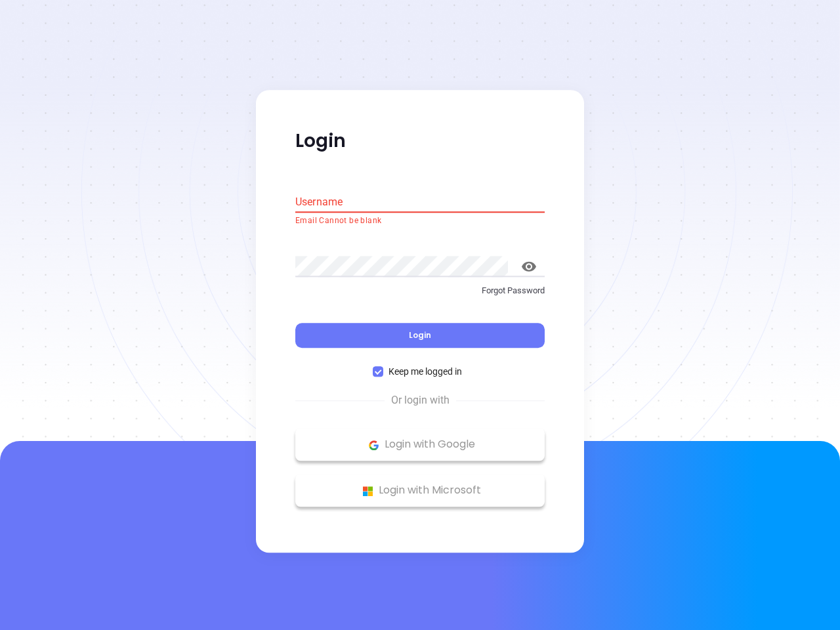  Describe the element at coordinates (425, 372) in the screenshot. I see `span: Keep me logged in` at that location.